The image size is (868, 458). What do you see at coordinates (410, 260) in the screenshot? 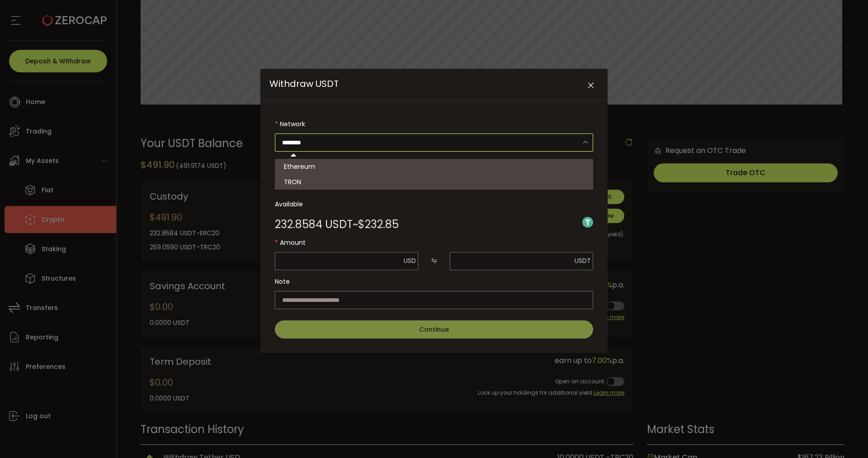
I see `span: USD` at bounding box center [410, 260].